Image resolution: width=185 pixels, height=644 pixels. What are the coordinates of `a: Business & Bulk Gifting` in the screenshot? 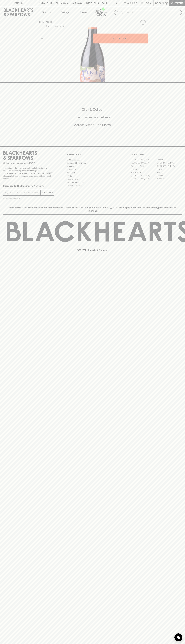 It's located at (92, 163).